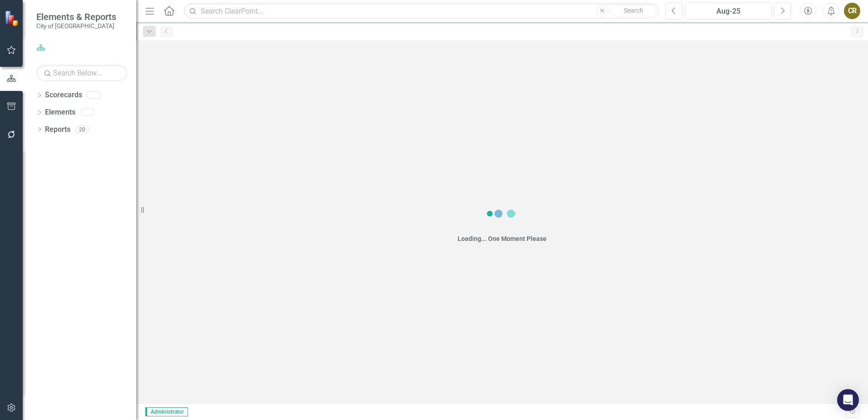 The height and width of the screenshot is (420, 868). Describe the element at coordinates (852, 11) in the screenshot. I see `button: CR` at that location.